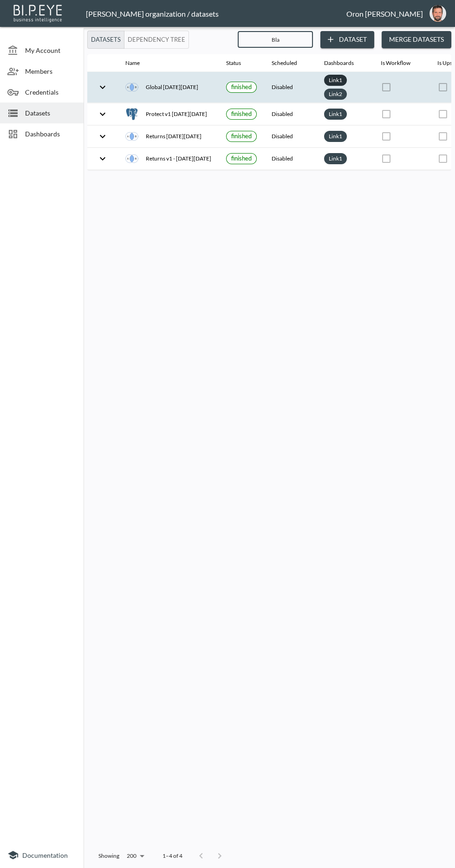 The height and width of the screenshot is (868, 455). What do you see at coordinates (50, 92) in the screenshot?
I see `span: Credentials` at bounding box center [50, 92].